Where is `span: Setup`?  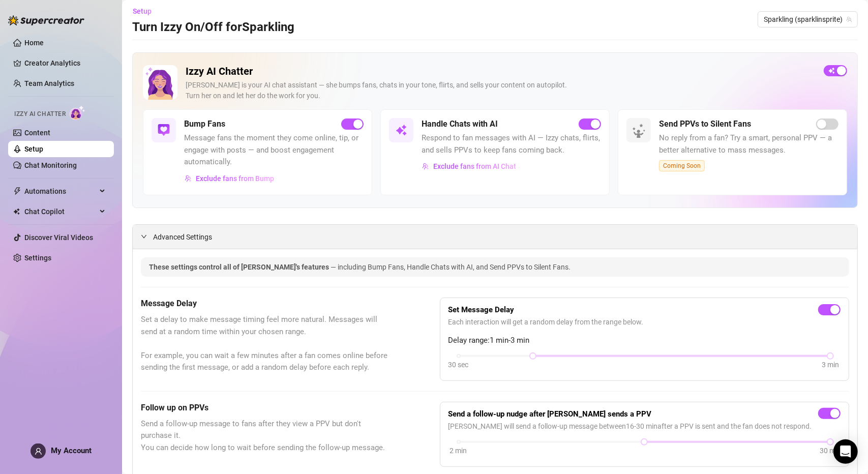 span: Setup is located at coordinates (142, 11).